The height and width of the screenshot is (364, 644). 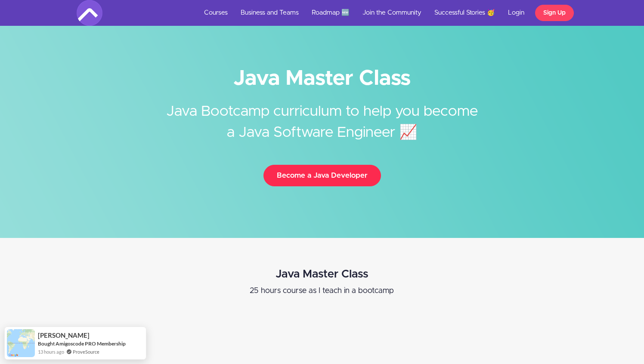 I want to click on img: provesource social proof notification image, so click(x=20, y=343).